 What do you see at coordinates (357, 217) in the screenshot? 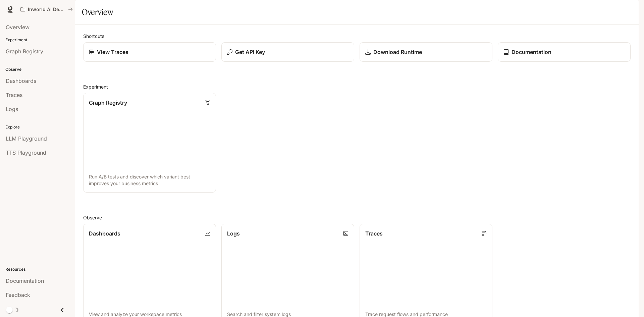
I see `h2: Observe` at bounding box center [357, 217].